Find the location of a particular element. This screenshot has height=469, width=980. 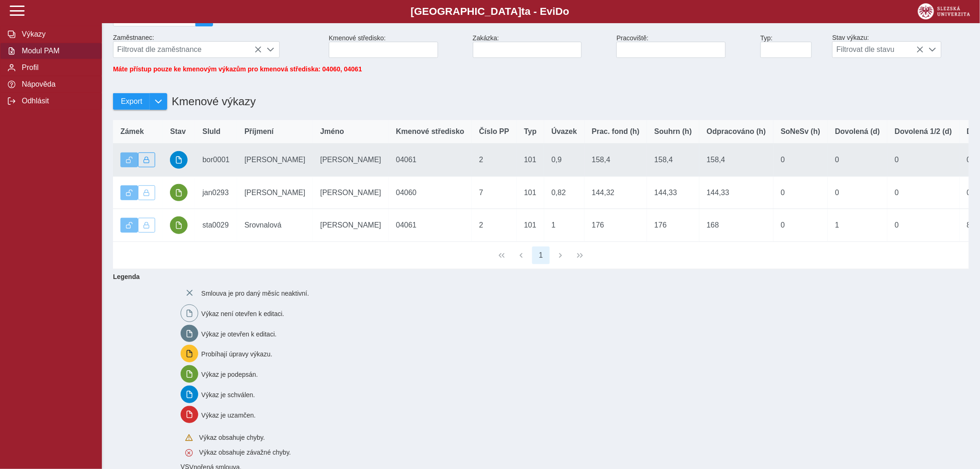

span: Probíhají úpravy výkazu. is located at coordinates (236, 354).